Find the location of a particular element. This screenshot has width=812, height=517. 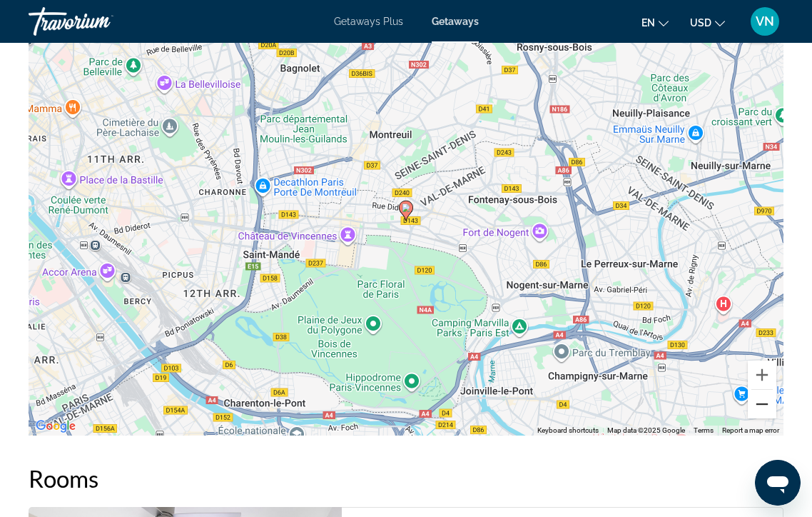

a: Getaways is located at coordinates (455, 22).